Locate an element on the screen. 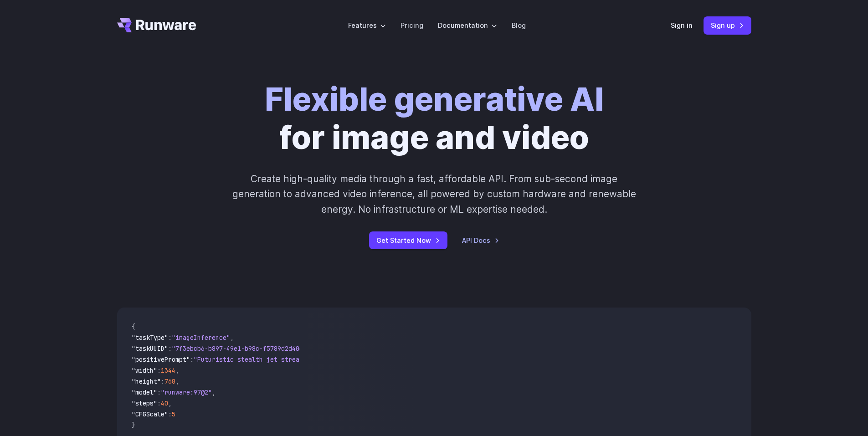 The height and width of the screenshot is (436, 868). strong: Flexible generative AI is located at coordinates (434, 99).